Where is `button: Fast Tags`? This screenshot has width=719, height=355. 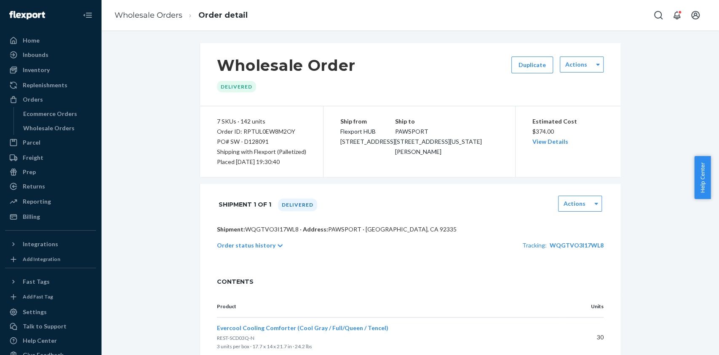
button: Fast Tags is located at coordinates (51, 281).